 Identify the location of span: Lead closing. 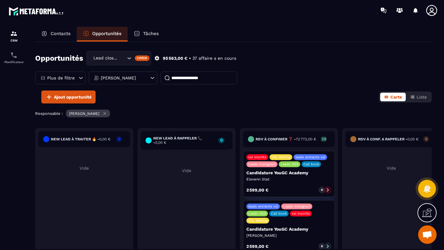
(105, 58).